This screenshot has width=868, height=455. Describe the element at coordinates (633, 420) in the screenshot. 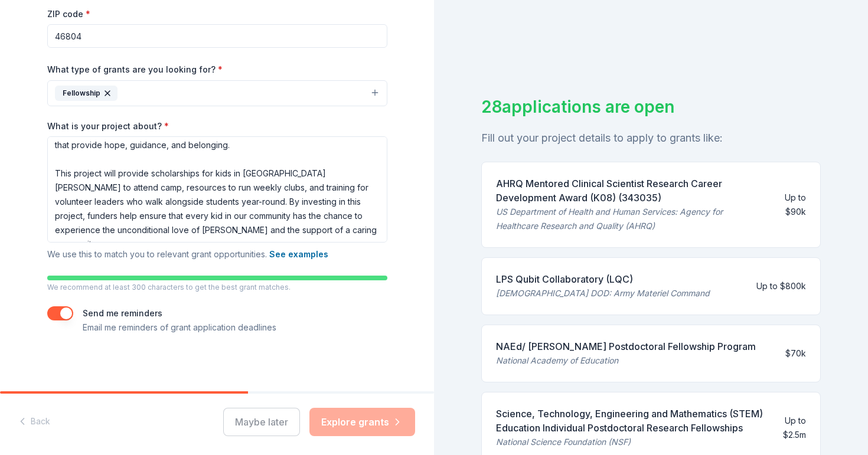

I see `div: Science, Technology, Engineering and Mathematics (STEM) Education Individual Postdoctoral Researc...` at that location.